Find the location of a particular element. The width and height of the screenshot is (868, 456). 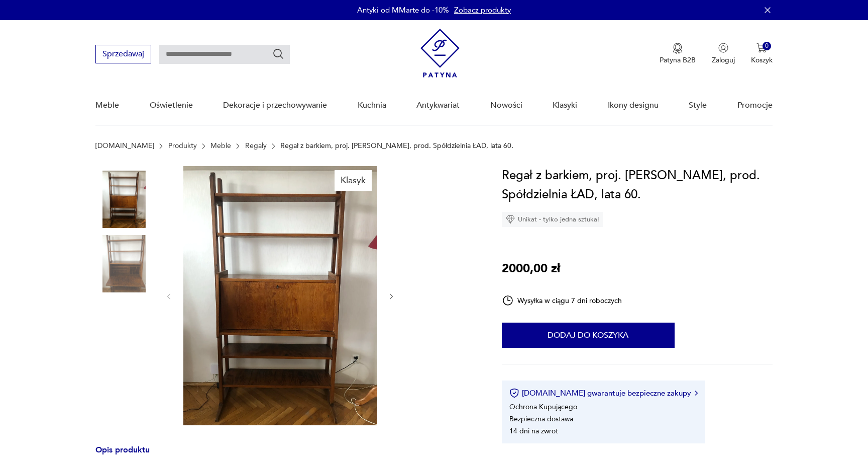

div: Wysyłka w ciągu 7 dni roboczych is located at coordinates (562, 301).